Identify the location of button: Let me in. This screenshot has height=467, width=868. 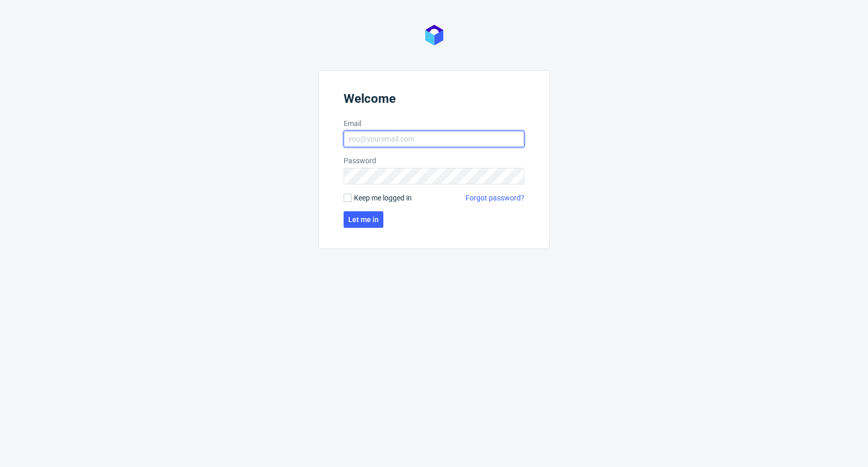
(363, 219).